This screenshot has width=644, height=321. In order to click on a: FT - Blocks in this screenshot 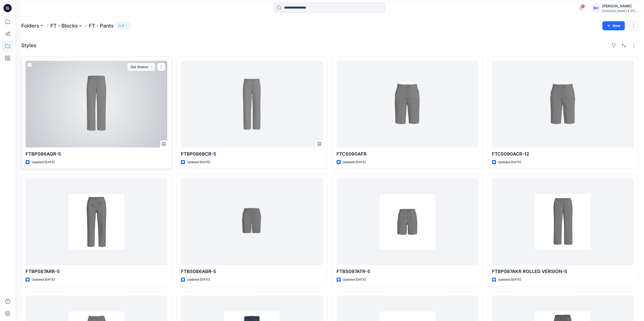, I will do `click(64, 26)`.